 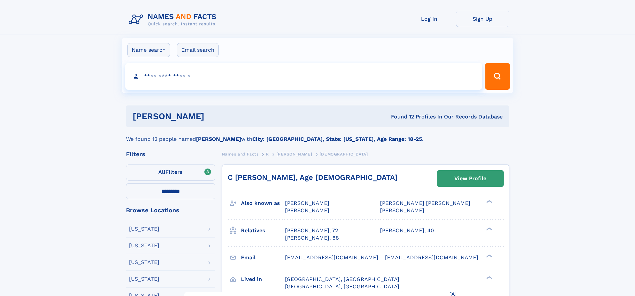 What do you see at coordinates (174, 20) in the screenshot?
I see `img: Logo Names and Facts` at bounding box center [174, 20].